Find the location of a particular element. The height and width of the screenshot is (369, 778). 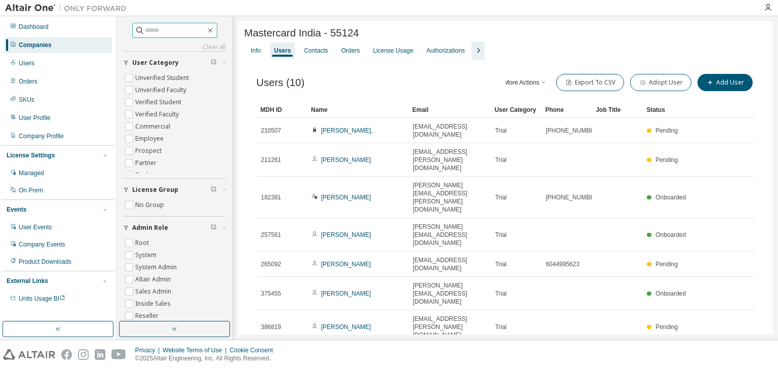

div: Status is located at coordinates (668, 110).